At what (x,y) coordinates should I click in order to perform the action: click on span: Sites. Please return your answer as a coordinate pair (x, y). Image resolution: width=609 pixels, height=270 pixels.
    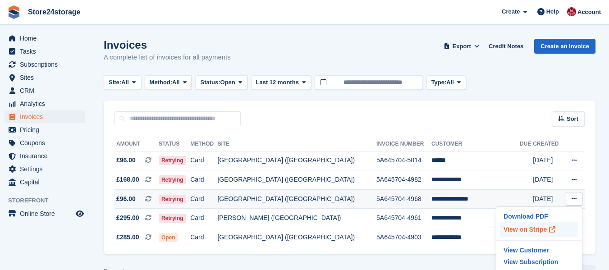
    Looking at the image, I should click on (47, 78).